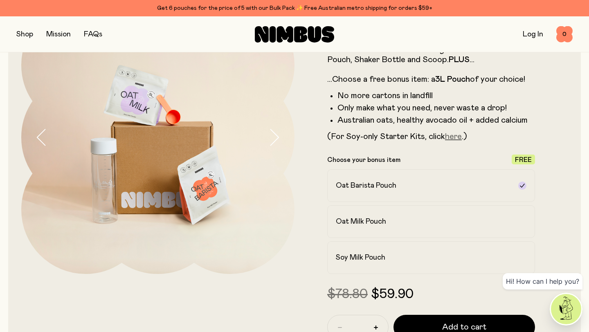 This screenshot has width=589, height=332. Describe the element at coordinates (565, 34) in the screenshot. I see `span: 0` at that location.